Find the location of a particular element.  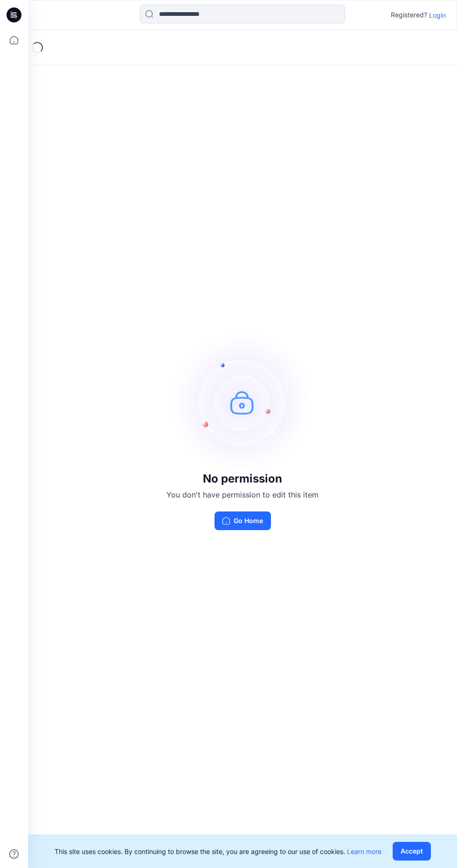

a: Go Home is located at coordinates (243, 521).